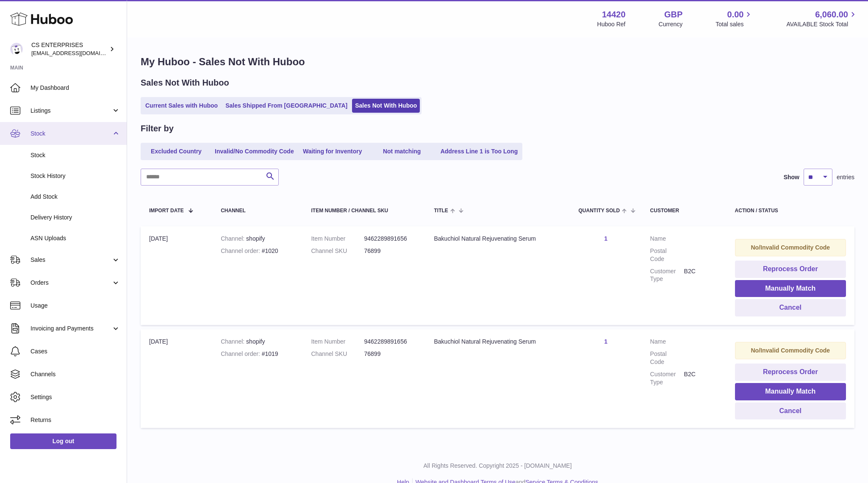  What do you see at coordinates (402, 152) in the screenshot?
I see `a: Not matching` at bounding box center [402, 152].